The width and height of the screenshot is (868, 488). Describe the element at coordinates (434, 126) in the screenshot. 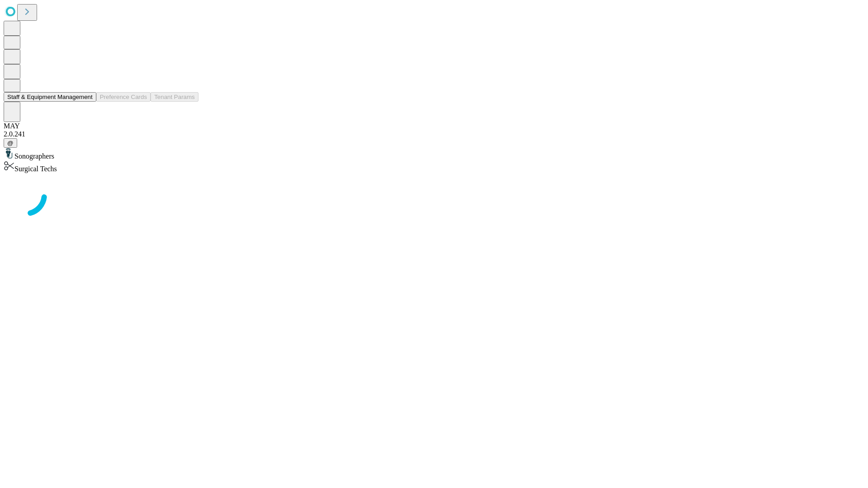

I see `div: MAY` at that location.